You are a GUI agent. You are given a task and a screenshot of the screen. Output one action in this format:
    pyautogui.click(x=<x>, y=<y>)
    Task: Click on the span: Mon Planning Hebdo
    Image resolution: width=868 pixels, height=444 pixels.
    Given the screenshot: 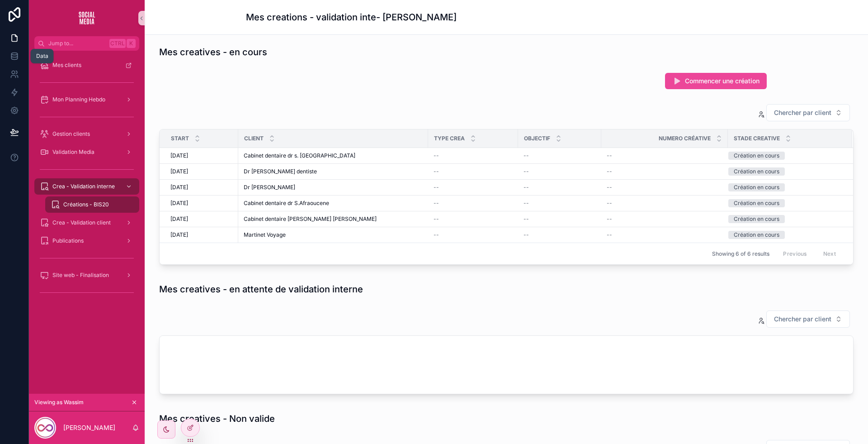 What is the action you would take?
    pyautogui.click(x=79, y=99)
    